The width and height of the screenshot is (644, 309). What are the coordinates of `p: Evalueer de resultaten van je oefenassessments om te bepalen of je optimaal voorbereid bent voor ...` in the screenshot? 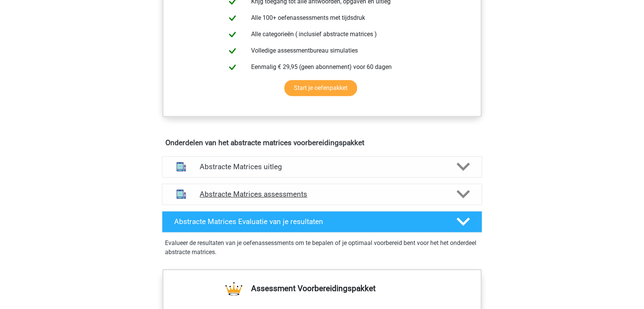 It's located at (322, 248).